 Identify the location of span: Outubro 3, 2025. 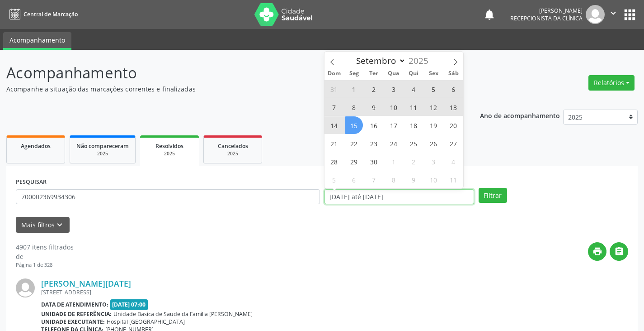
(433, 161).